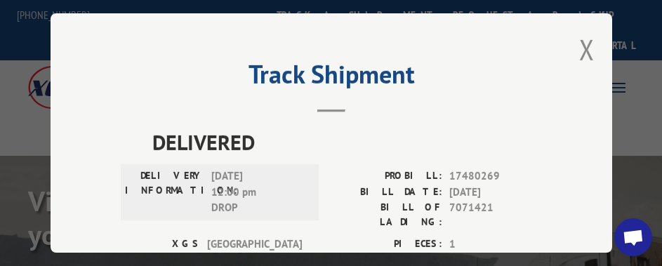 The image size is (662, 266). I want to click on span: 17480269, so click(496, 176).